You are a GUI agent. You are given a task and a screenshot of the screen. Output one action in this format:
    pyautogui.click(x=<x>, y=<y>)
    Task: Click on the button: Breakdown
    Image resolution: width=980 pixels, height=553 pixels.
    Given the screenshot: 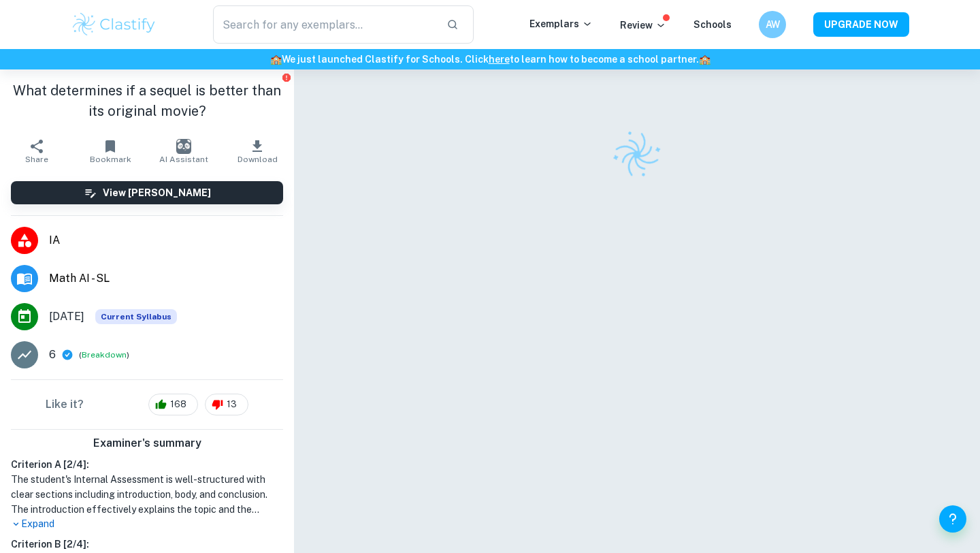 What is the action you would take?
    pyautogui.click(x=104, y=355)
    